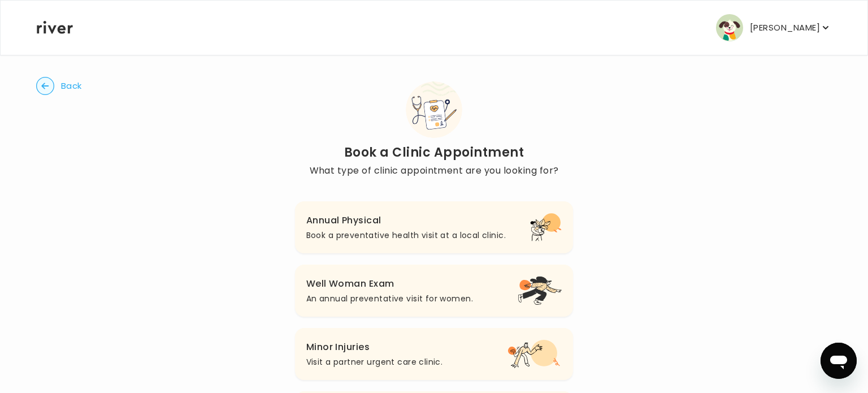  I want to click on p: Visit a partner urgent care clinic., so click(375, 362).